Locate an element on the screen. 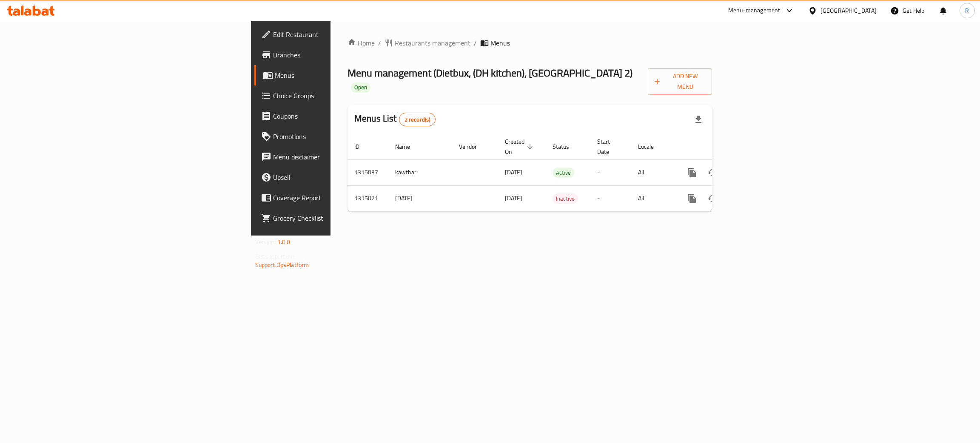 The width and height of the screenshot is (980, 443). span: ID is located at coordinates (363, 146).